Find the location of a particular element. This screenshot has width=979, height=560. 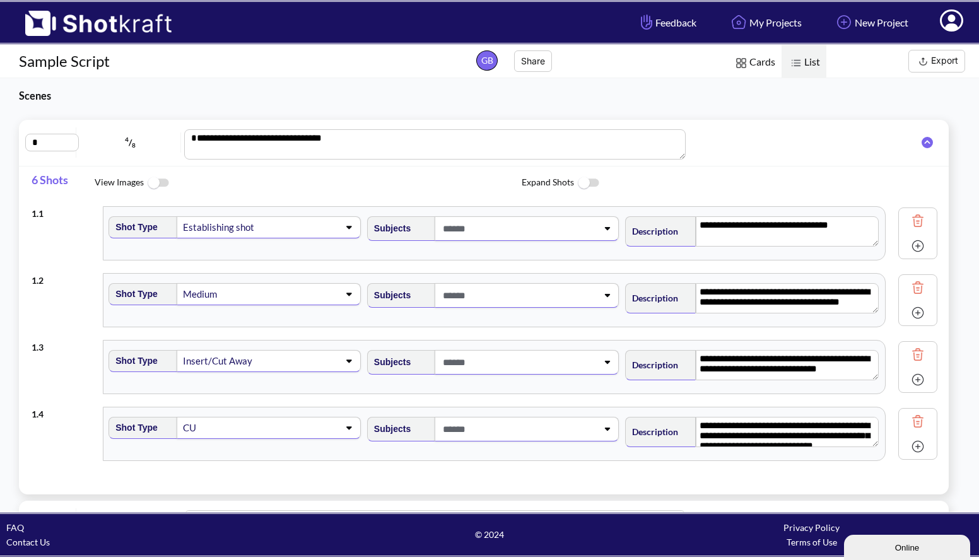

div: 1 . 2 is located at coordinates (64, 277).